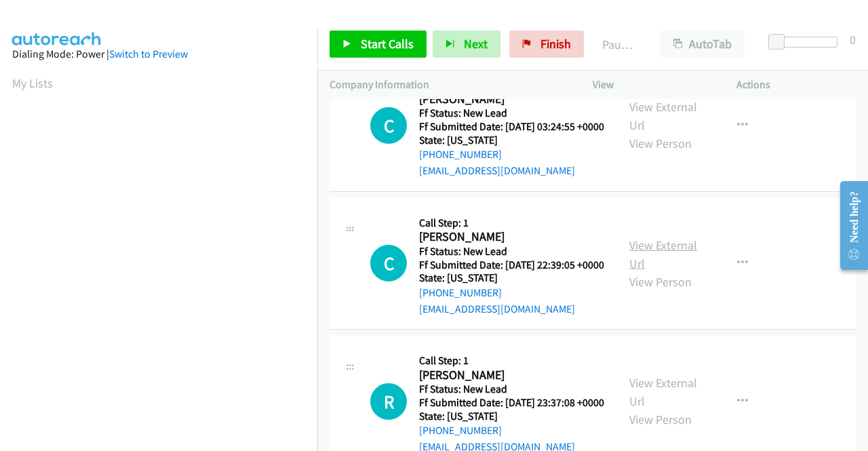 This screenshot has height=451, width=868. What do you see at coordinates (652, 85) in the screenshot?
I see `p: View` at bounding box center [652, 85].